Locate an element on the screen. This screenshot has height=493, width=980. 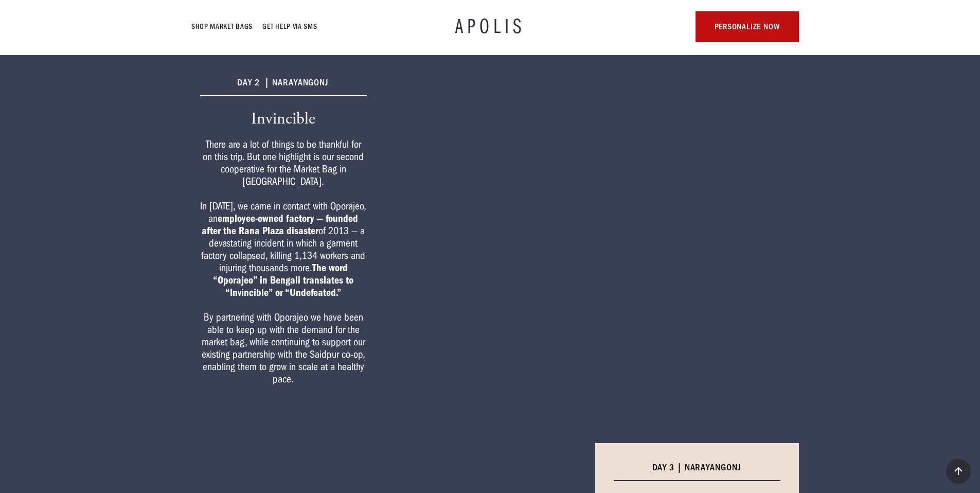
div: There are a lot of things to be thankful for on this trip. But one highlight is our second cooper... is located at coordinates (284, 262).